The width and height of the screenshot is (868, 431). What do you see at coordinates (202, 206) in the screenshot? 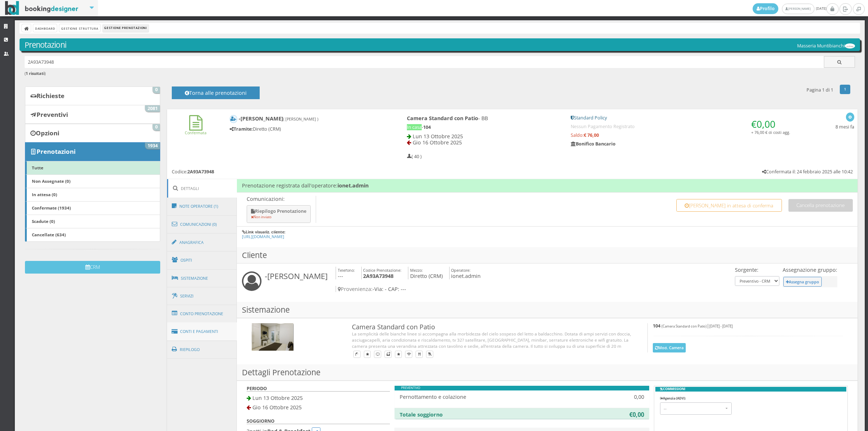
I see `a: Note Operatore (1)` at bounding box center [202, 206].